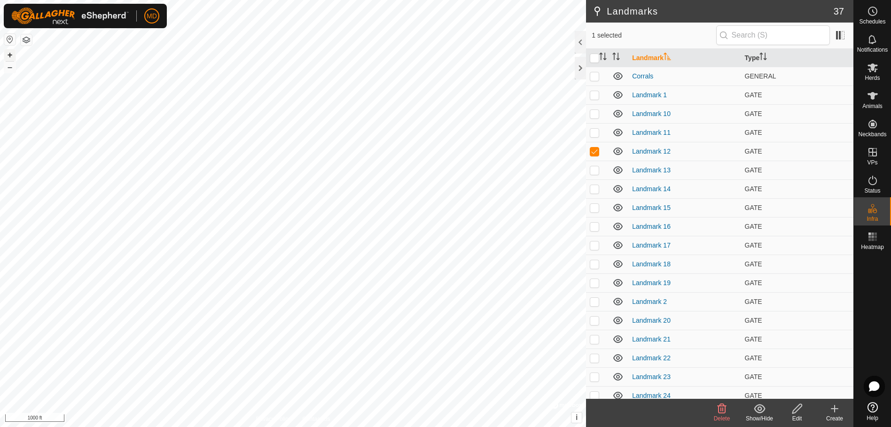 This screenshot has width=891, height=427. Describe the element at coordinates (650, 302) in the screenshot. I see `a: Landmark 2` at that location.